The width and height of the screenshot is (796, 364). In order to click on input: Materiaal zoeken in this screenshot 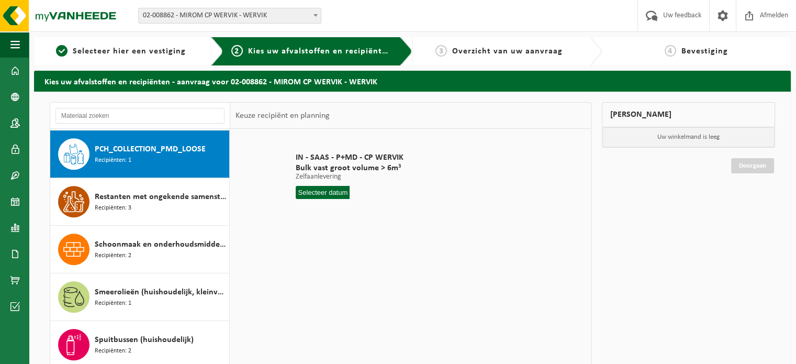, I will do `click(140, 116)`.